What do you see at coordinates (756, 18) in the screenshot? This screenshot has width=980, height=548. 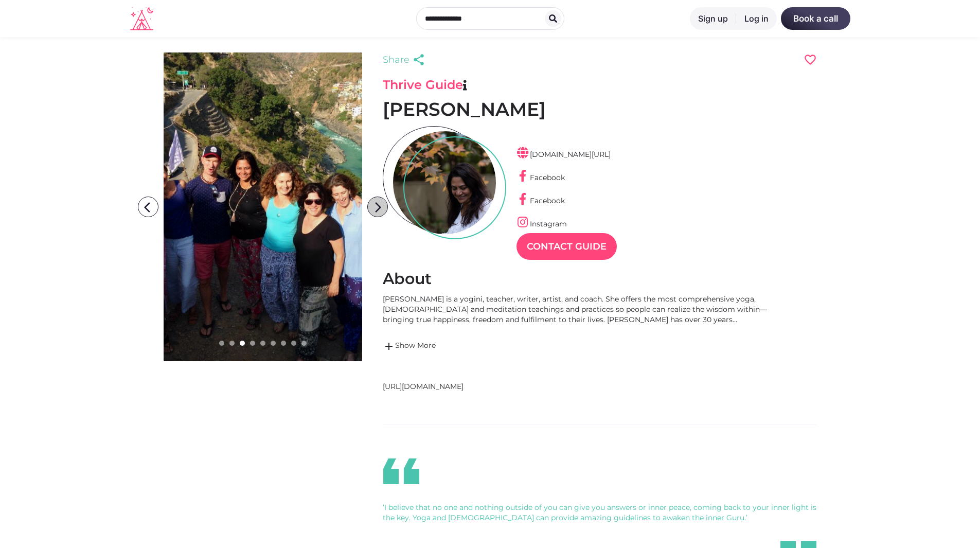 I see `a: Log in` at bounding box center [756, 18].